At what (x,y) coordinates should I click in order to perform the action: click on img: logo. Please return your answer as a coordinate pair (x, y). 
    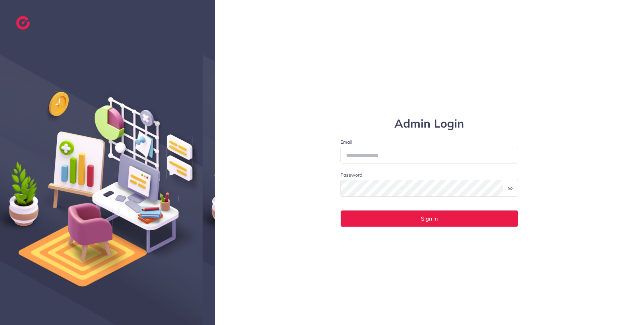
    Looking at the image, I should click on (23, 23).